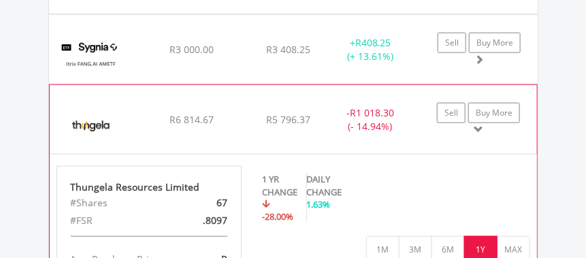  I want to click on div: 1 YR CHANGE, so click(281, 185).